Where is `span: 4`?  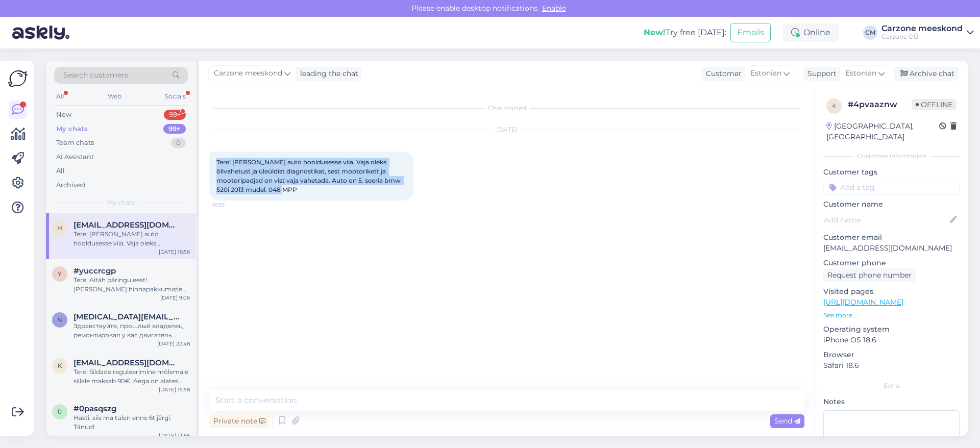
span: 4 is located at coordinates (834, 106).